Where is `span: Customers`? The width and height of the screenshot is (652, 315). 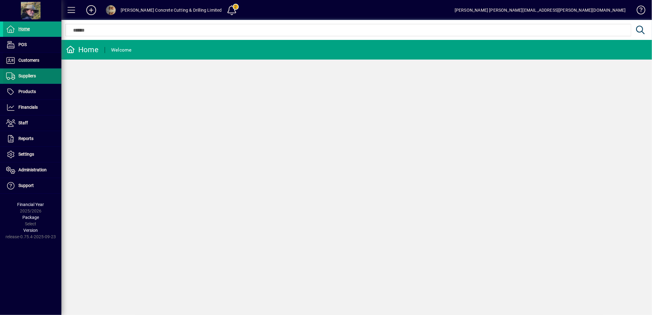
span: Customers is located at coordinates (29, 60).